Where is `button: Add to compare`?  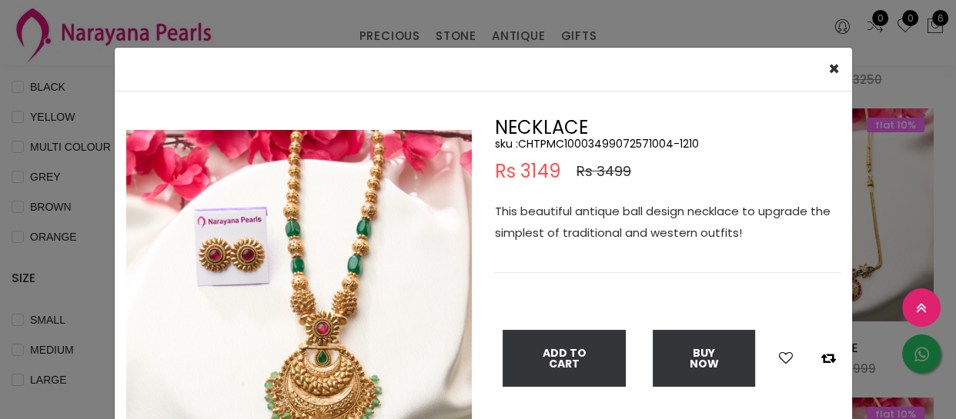
button: Add to compare is located at coordinates (828, 359).